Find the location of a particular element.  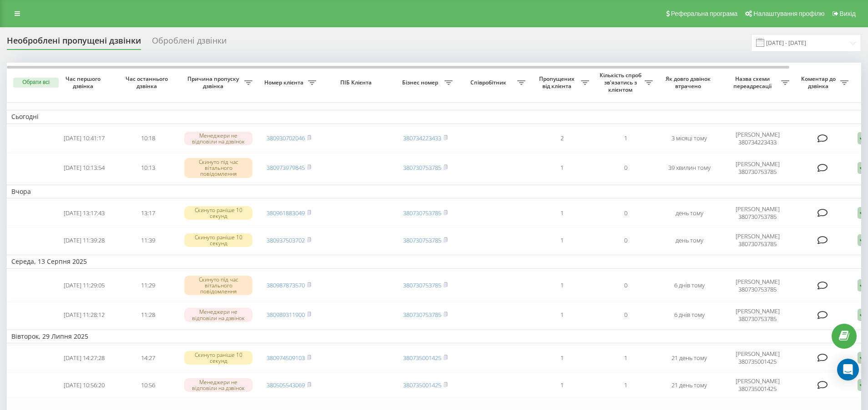

td: 11:29 is located at coordinates (148, 286).